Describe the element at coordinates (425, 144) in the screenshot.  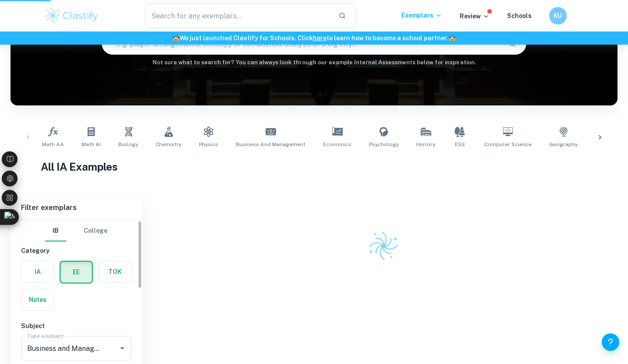
I see `span: History` at that location.